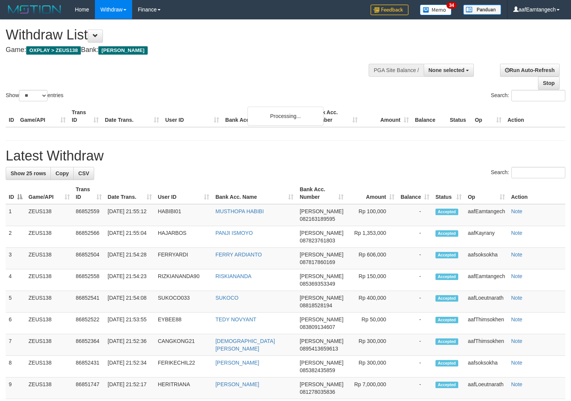 The height and width of the screenshot is (401, 571). I want to click on td: 6, so click(16, 324).